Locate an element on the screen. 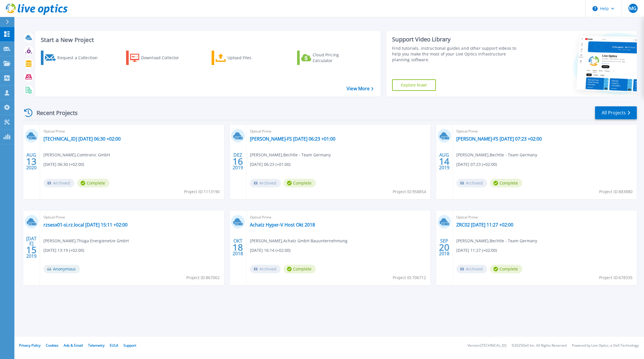 The height and width of the screenshot is (359, 644). span: 14 is located at coordinates (444, 161).